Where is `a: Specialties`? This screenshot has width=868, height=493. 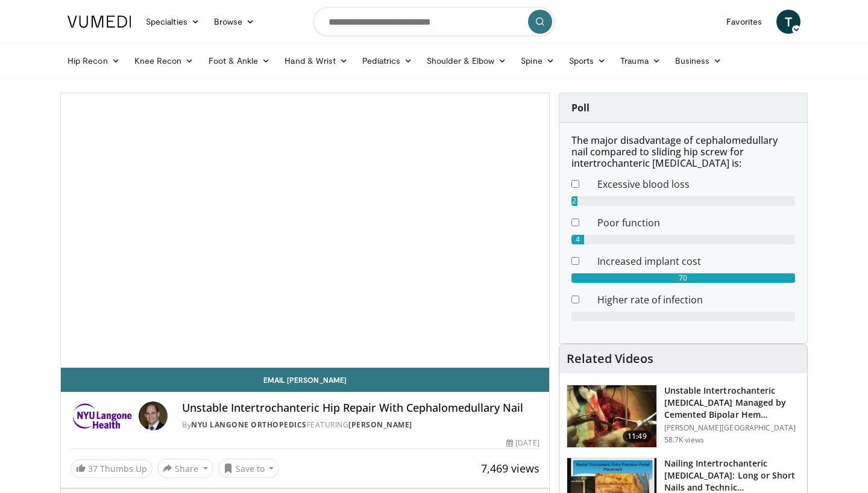 a: Specialties is located at coordinates (172, 22).